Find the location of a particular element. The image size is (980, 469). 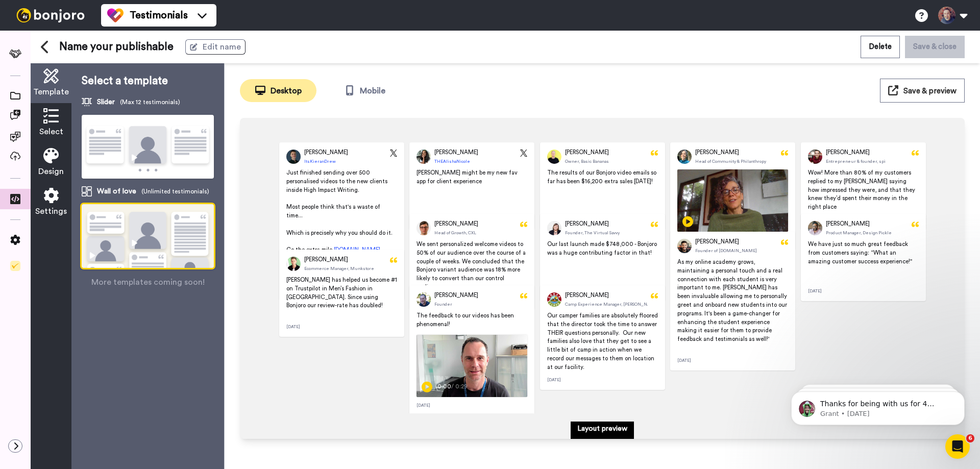

span: Save & preview is located at coordinates (930, 91).